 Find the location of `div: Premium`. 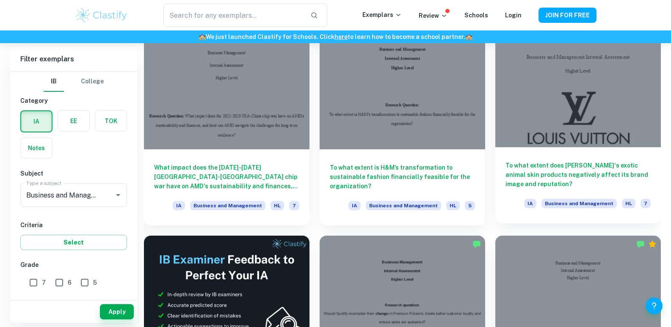

div: Premium is located at coordinates (653, 244).